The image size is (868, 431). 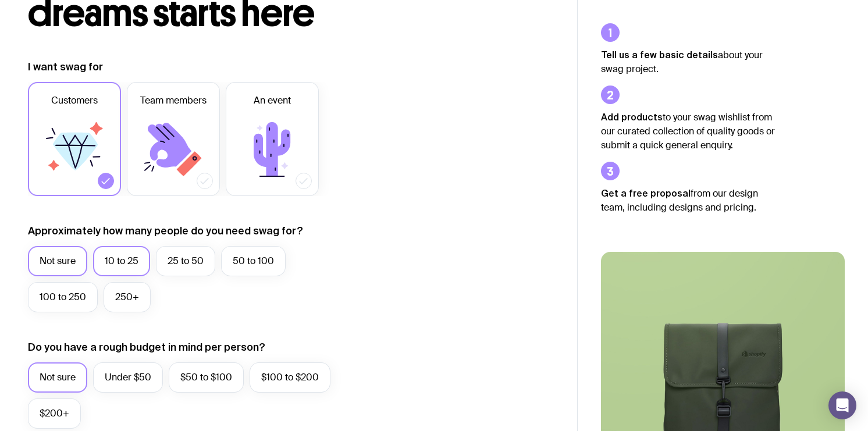 I want to click on strong: Add products, so click(x=631, y=117).